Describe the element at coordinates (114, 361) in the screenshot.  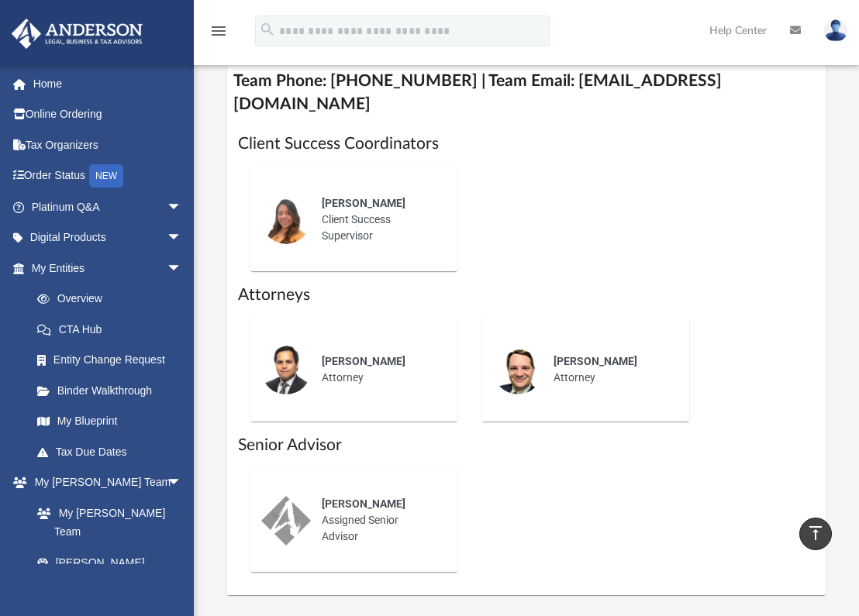
I see `a: Entity Change Request` at that location.